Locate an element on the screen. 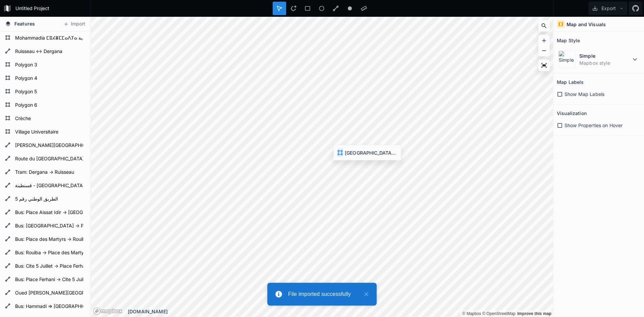  a: Mapbox logo is located at coordinates (108, 311).